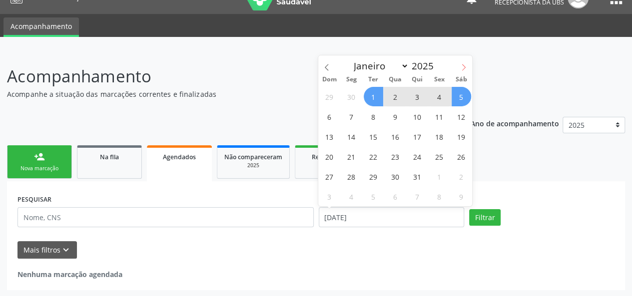  Describe the element at coordinates (395, 196) in the screenshot. I see `span: Agosto 6, 2025` at that location.